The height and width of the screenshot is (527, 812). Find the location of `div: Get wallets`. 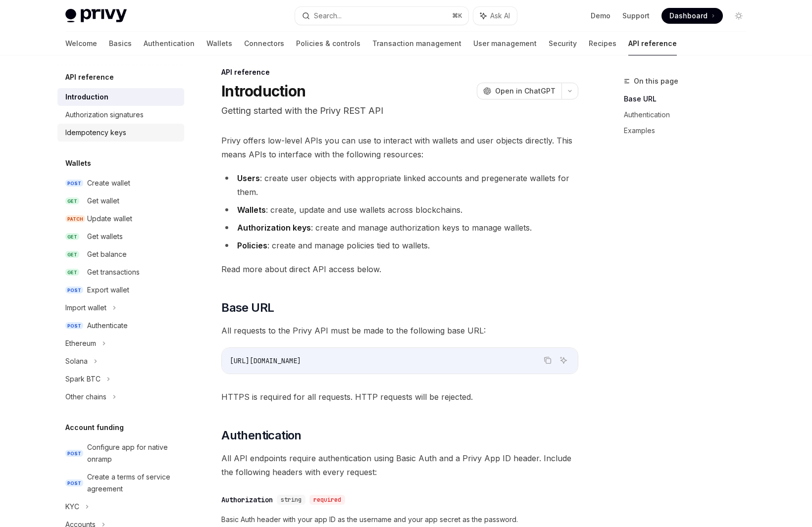

div: Get wallets is located at coordinates (105, 236).